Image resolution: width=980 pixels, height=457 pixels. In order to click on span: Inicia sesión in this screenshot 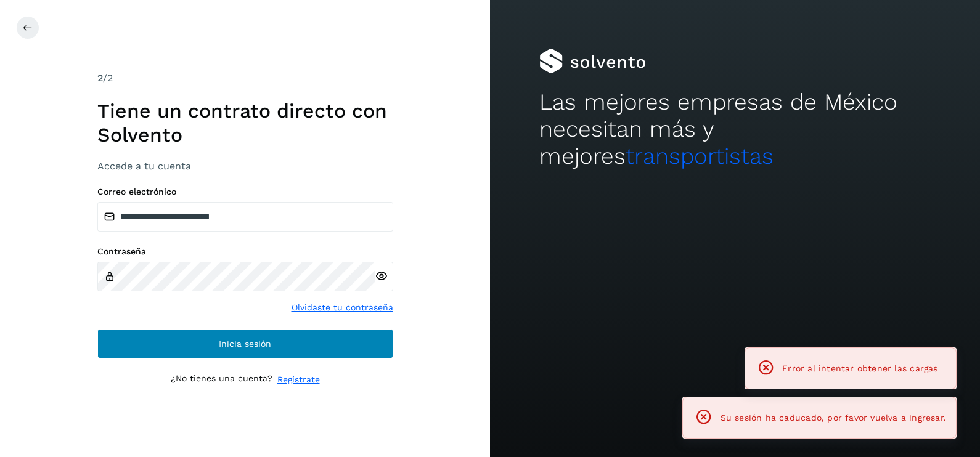, I will do `click(245, 344)`.